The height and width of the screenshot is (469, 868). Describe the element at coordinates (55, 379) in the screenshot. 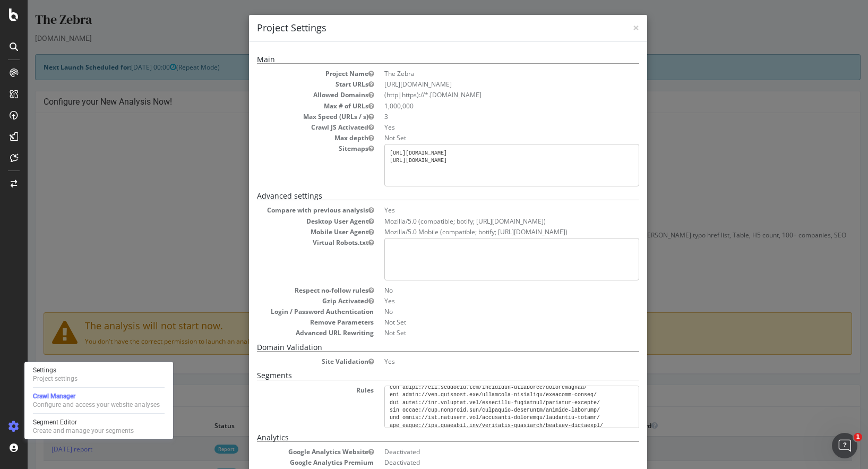

I see `div: Project settings` at that location.